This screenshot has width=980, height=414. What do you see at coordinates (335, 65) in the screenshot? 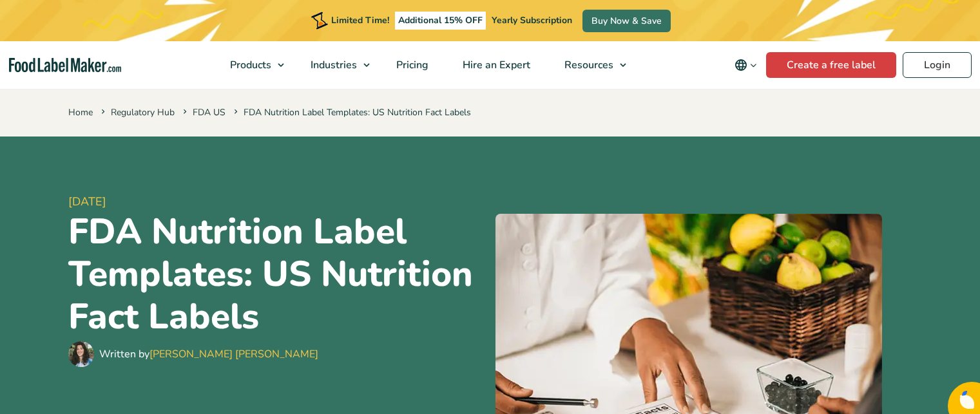
I see `a: Industries` at bounding box center [335, 65].